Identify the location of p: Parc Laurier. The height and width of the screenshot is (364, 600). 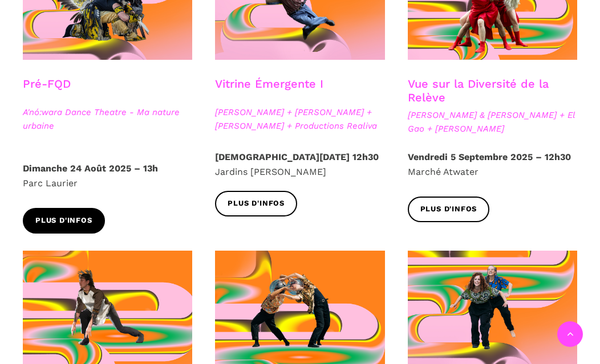
(107, 175).